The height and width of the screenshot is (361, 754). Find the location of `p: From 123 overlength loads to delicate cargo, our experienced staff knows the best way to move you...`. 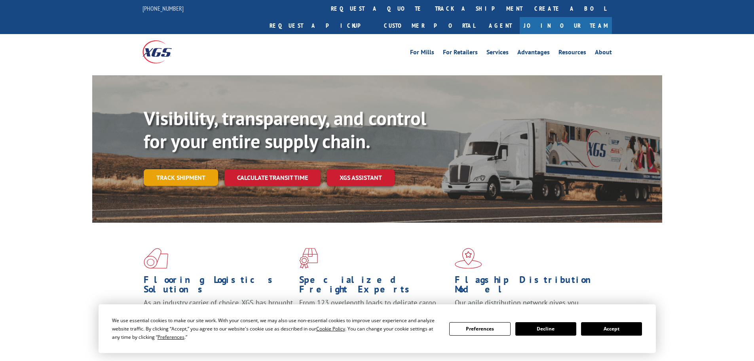

p: From 123 overlength loads to delicate cargo, our experienced staff knows the best way to move you... is located at coordinates (374, 315).